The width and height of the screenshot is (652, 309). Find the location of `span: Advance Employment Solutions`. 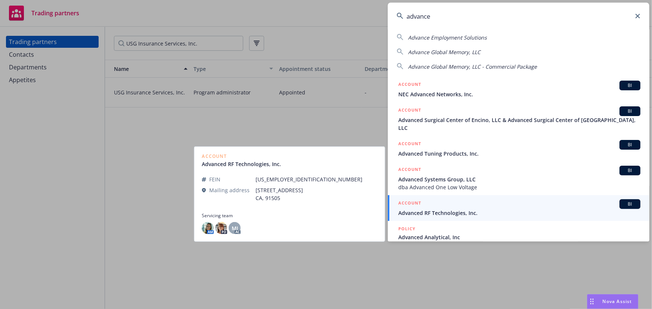

span: Advance Employment Solutions is located at coordinates (447, 37).